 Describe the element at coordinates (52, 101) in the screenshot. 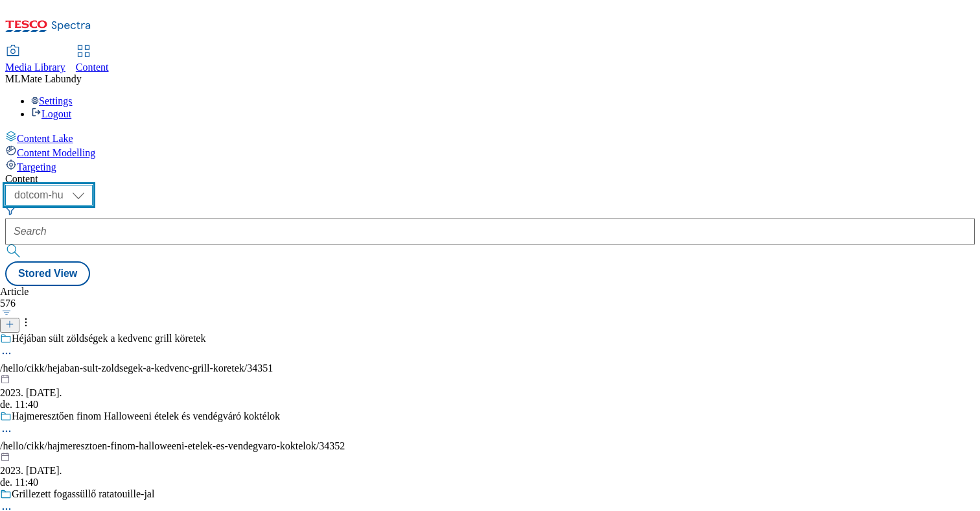

I see `a: Settings` at that location.